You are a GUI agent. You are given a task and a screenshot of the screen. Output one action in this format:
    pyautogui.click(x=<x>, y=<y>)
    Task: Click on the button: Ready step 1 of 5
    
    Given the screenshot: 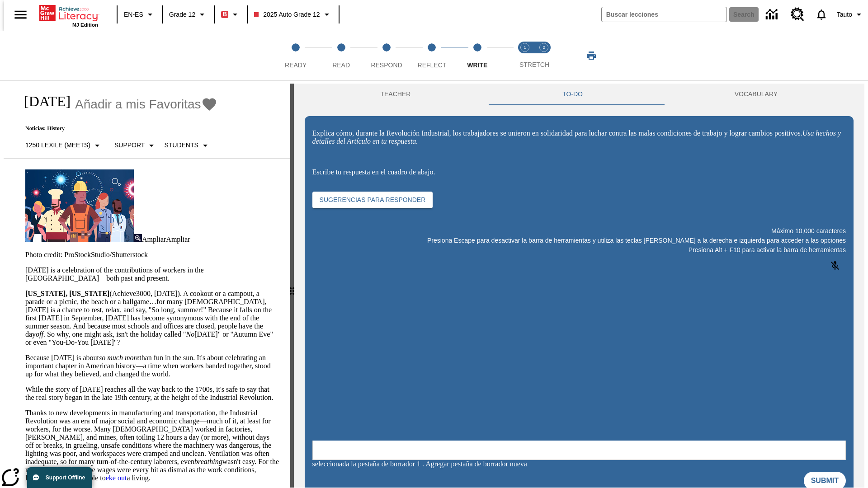 What is the action you would take?
    pyautogui.click(x=296, y=56)
    